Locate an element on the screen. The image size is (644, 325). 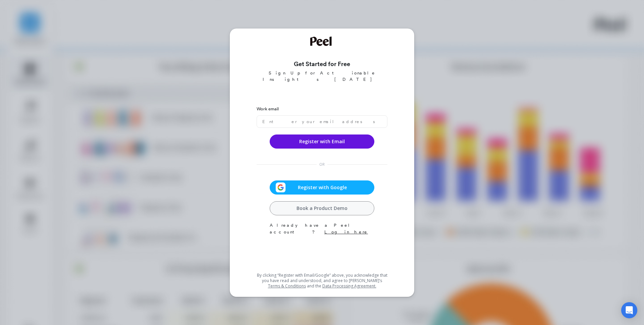
input: Enter your email address is located at coordinates (322, 121).